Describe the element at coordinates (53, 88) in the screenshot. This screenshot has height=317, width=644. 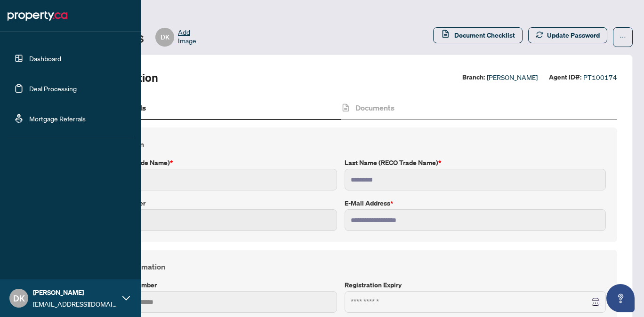
I see `a: Deal Processing` at that location.